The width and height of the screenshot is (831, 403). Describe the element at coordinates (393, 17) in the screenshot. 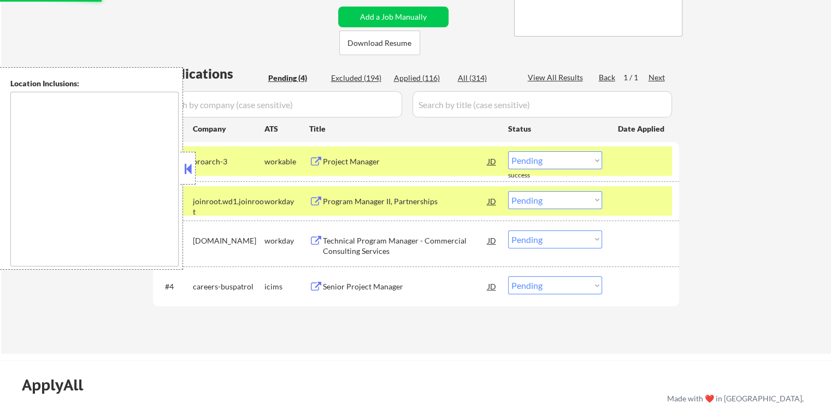

I see `button: Add a Job Manually` at that location.